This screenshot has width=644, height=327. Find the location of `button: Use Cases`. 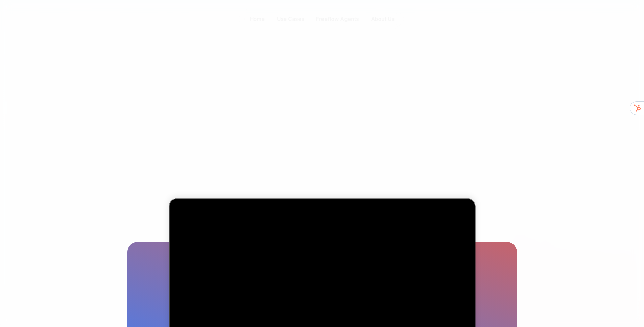

button: Use Cases is located at coordinates (290, 19).